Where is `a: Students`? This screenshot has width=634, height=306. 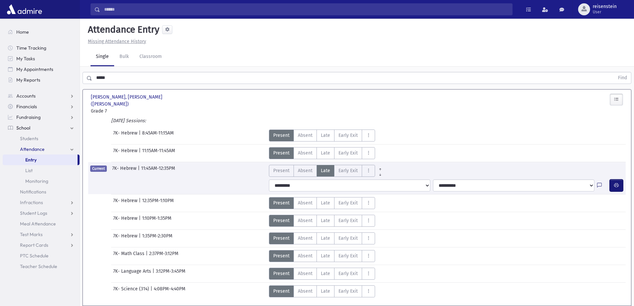
a: Students is located at coordinates (41, 139).